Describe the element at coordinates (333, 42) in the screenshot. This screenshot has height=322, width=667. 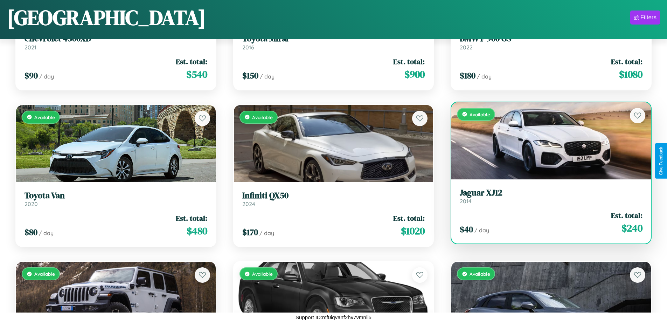
I see `a: Toyota Mirai2016` at that location.